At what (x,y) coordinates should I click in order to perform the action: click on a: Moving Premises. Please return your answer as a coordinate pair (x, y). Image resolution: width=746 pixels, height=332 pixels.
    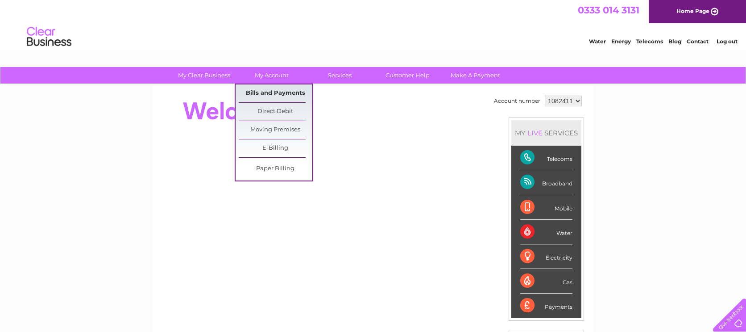
    Looking at the image, I should click on (275, 130).